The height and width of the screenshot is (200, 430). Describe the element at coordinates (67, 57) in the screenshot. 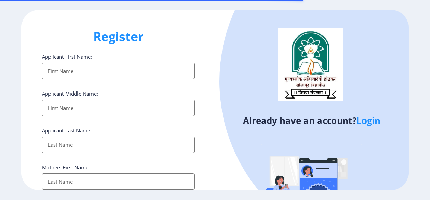

I see `label: Applicant First Name:` at that location.